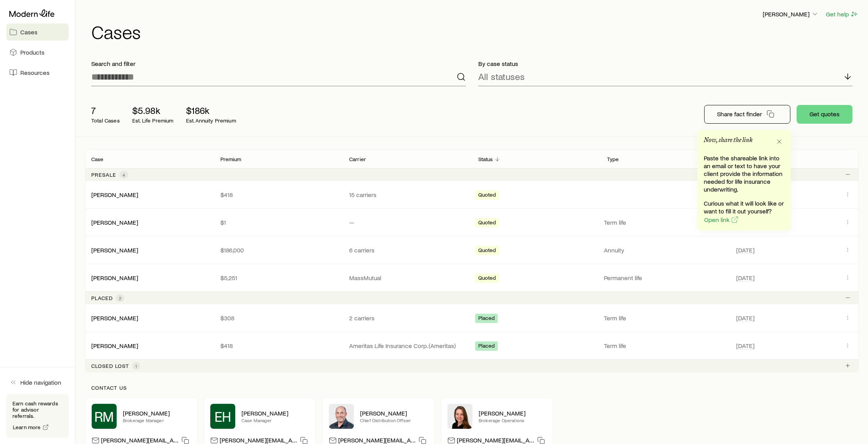 This screenshot has height=444, width=868. Describe the element at coordinates (105, 121) in the screenshot. I see `p: Total Cases` at that location.